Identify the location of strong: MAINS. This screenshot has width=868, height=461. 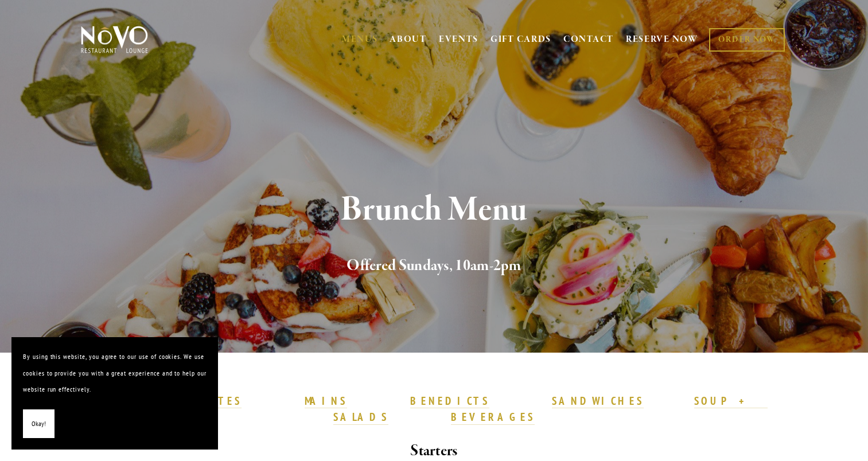
(326, 401).